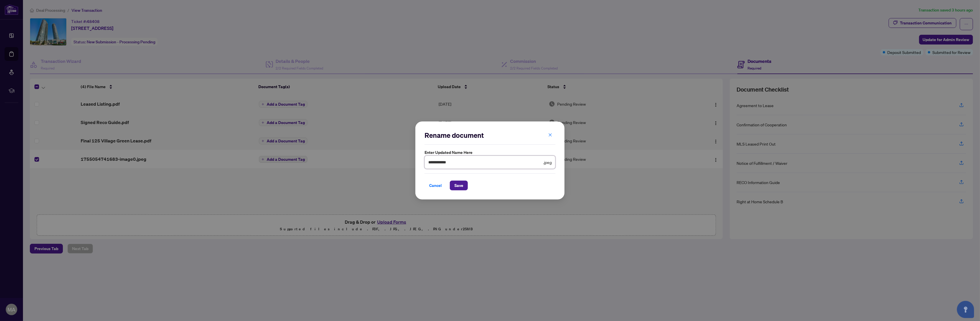 The height and width of the screenshot is (321, 980). Describe the element at coordinates (436, 186) in the screenshot. I see `button: Cancel` at that location.